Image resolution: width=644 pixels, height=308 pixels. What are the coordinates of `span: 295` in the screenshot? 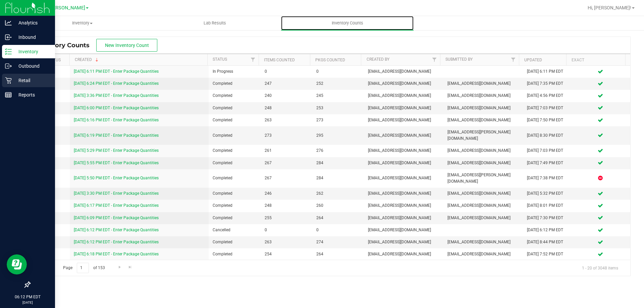 It's located at (338, 135).